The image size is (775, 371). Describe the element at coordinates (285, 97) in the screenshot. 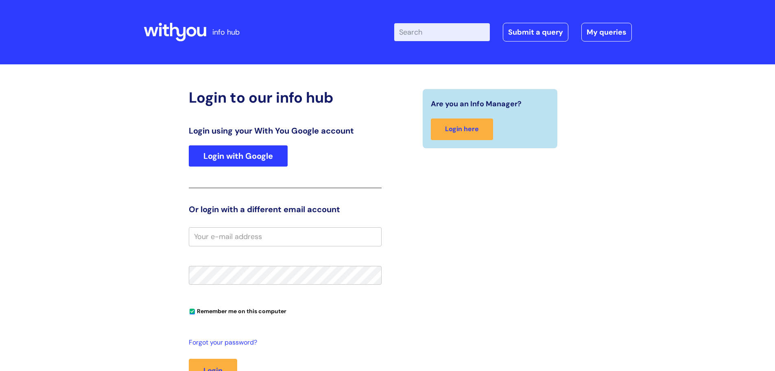

I see `h2: Login to our info hub` at that location.